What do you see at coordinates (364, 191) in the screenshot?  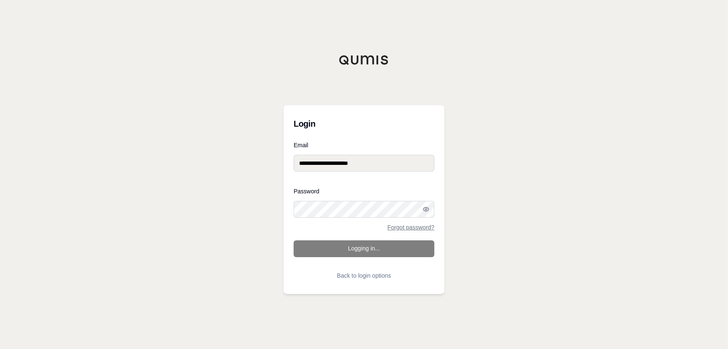 I see `label: Password` at bounding box center [364, 191].